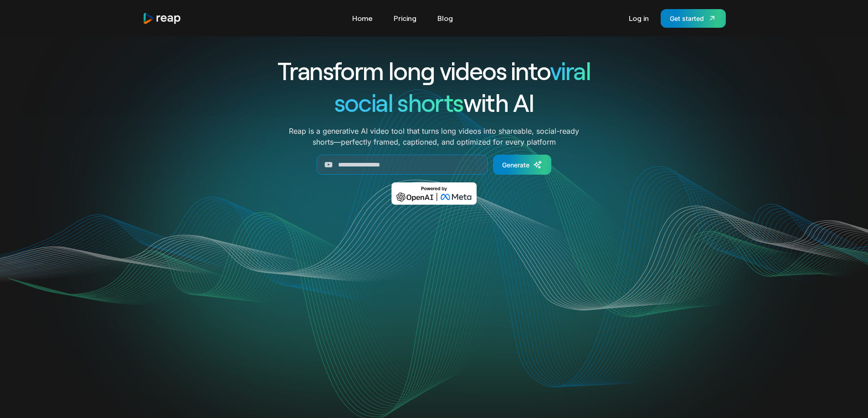  I want to click on a: home, so click(162, 18).